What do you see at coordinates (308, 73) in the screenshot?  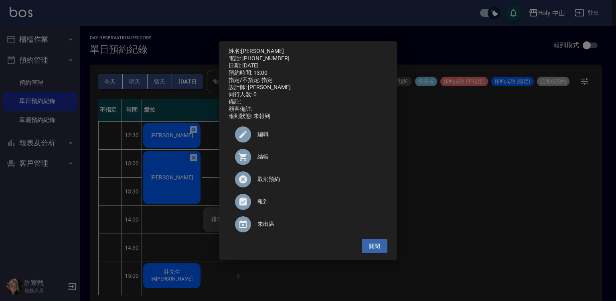 I see `div: 預約時間: 13:00` at bounding box center [308, 73].